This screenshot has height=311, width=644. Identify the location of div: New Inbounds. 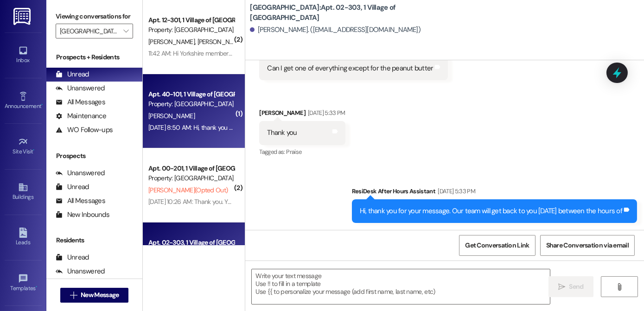
(83, 215).